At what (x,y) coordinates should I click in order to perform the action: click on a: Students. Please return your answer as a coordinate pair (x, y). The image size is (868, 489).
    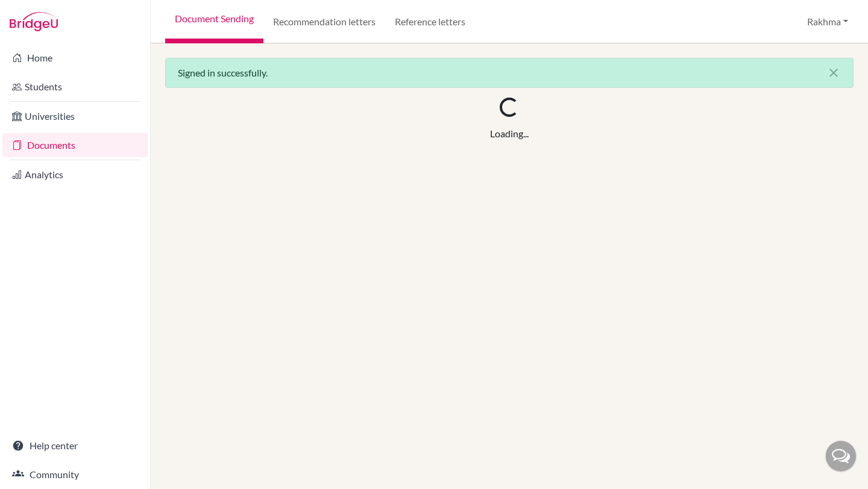
    Looking at the image, I should click on (75, 87).